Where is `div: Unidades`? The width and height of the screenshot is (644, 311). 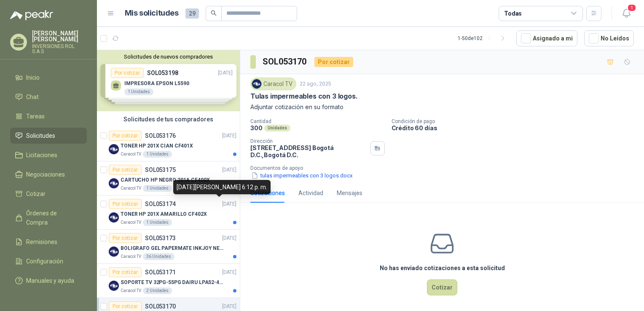
div: Unidades is located at coordinates (277, 128).